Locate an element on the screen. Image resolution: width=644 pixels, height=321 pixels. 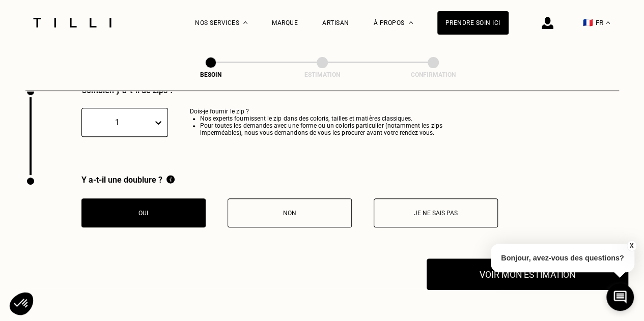
img: menu déroulant is located at coordinates (608, 22).